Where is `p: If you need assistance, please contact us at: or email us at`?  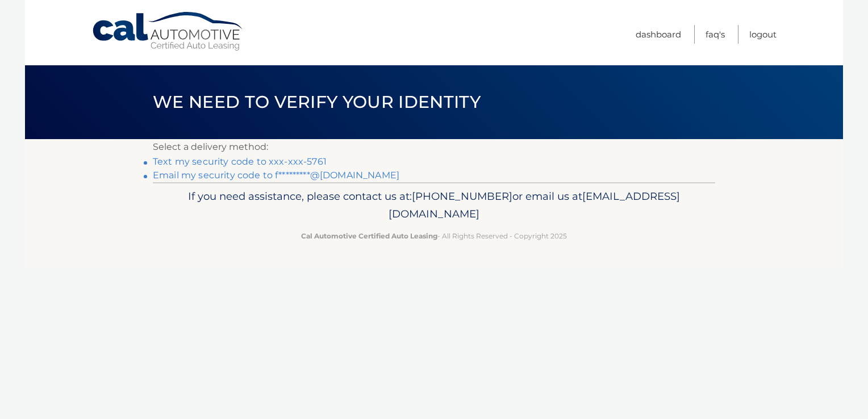
p: If you need assistance, please contact us at: or email us at is located at coordinates (434, 206).